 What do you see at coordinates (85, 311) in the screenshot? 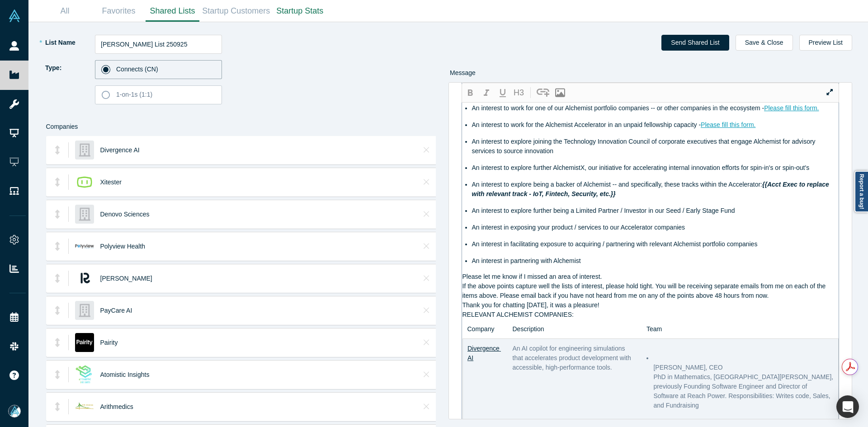
I see `img: PayCare AI` at bounding box center [85, 311].